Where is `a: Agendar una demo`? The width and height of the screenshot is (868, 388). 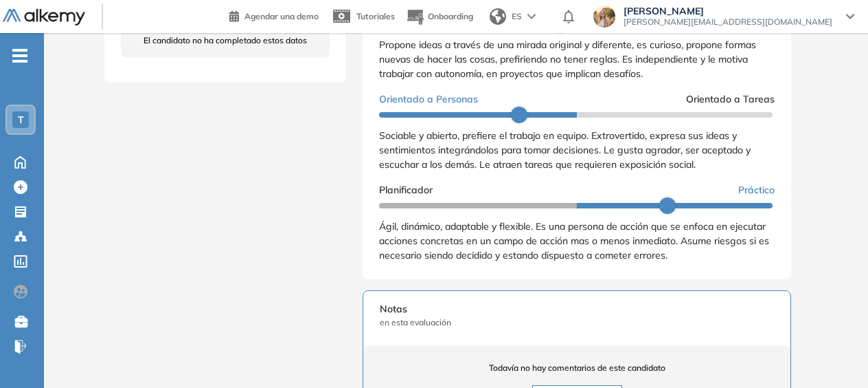 a: Agendar una demo is located at coordinates (274, 15).